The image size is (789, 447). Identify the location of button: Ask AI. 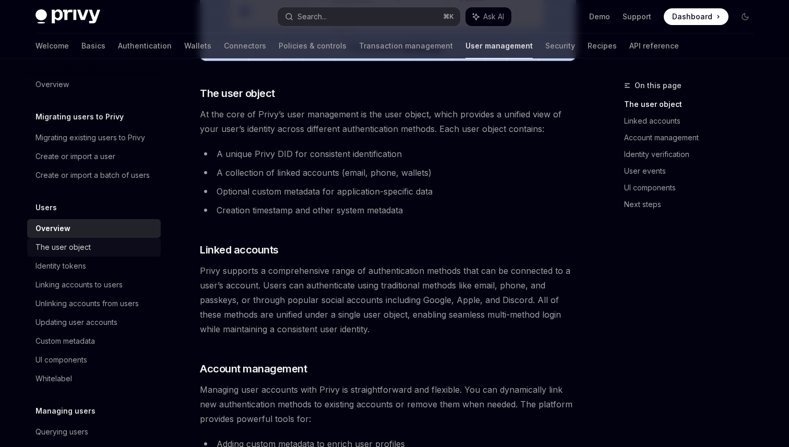
(488, 17).